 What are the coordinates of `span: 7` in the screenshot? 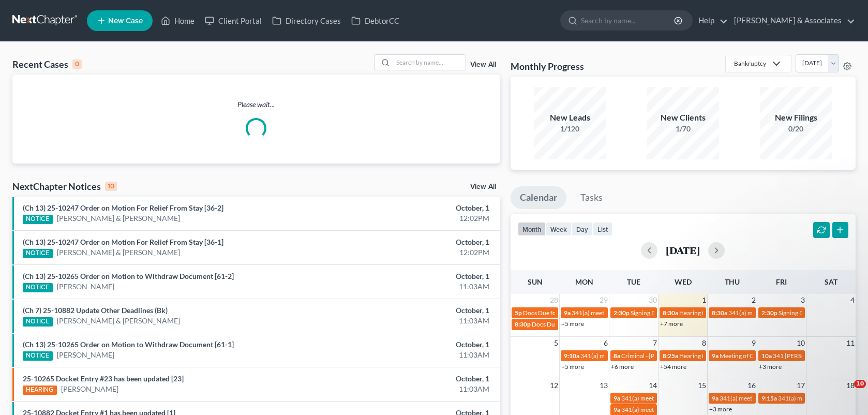 It's located at (655, 343).